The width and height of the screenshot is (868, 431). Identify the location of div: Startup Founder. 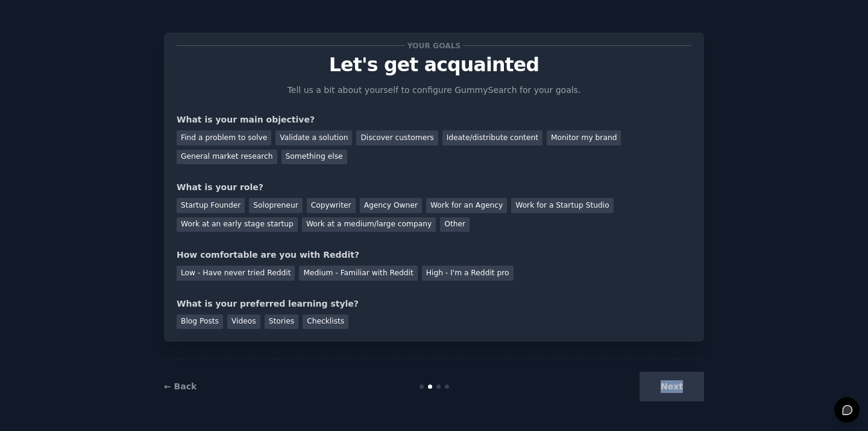
(211, 205).